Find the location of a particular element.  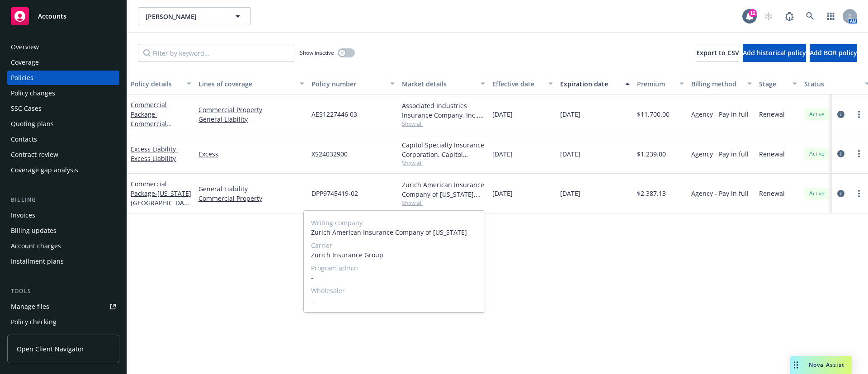

div: Account charges is located at coordinates (36, 246).